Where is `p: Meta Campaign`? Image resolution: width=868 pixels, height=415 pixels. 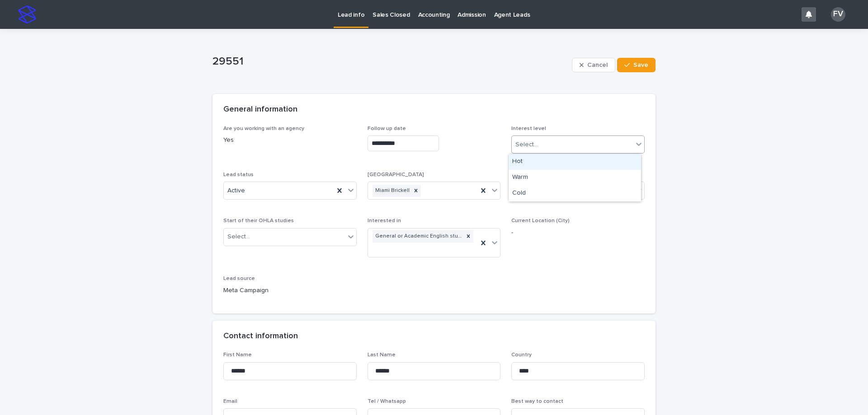
p: Meta Campaign is located at coordinates (290, 290).